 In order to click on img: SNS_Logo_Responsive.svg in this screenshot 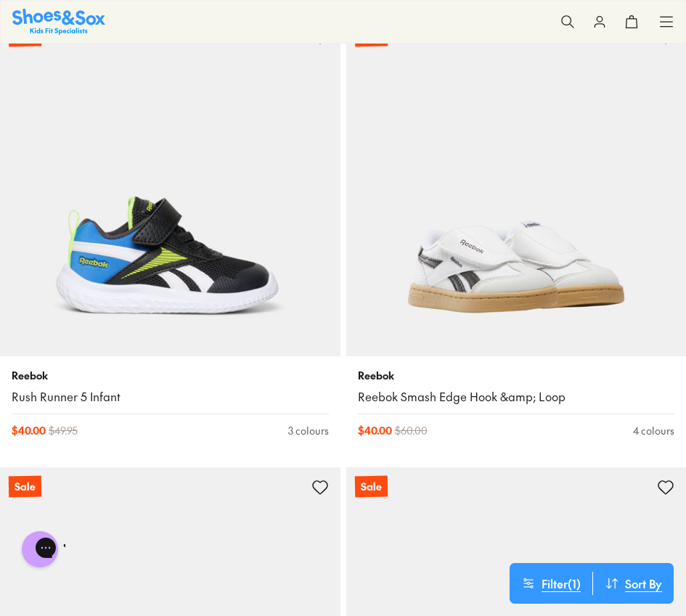, I will do `click(59, 21)`.